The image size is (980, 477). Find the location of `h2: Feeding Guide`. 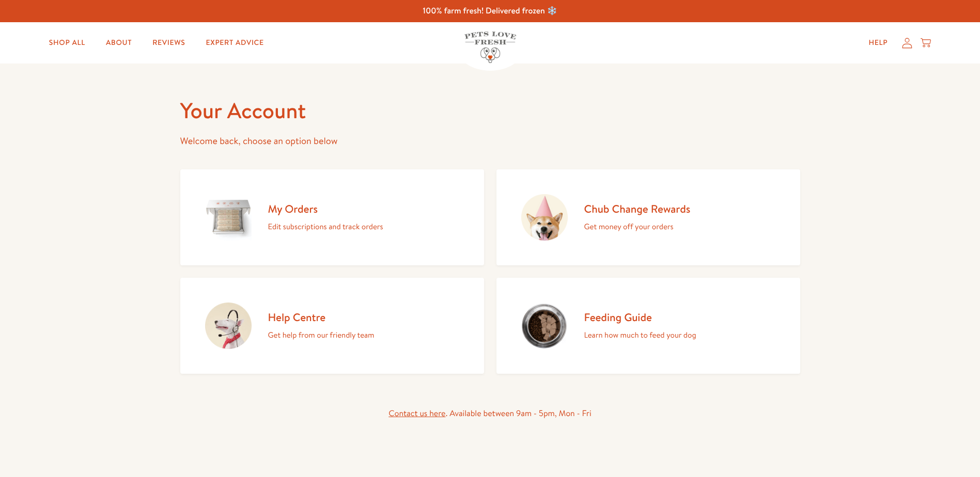

h2: Feeding Guide is located at coordinates (640, 317).